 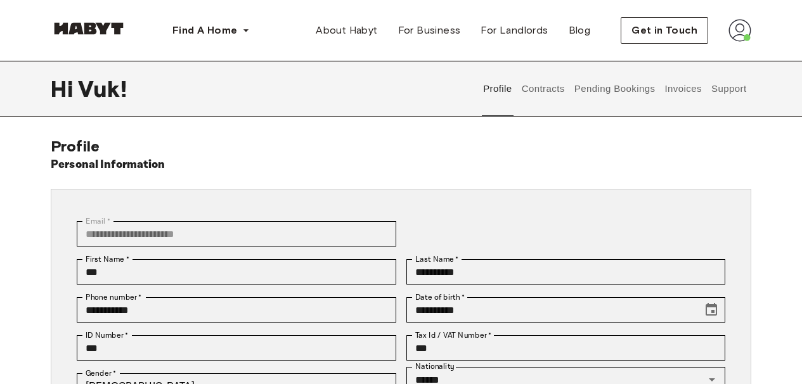 I want to click on label: Gender, so click(x=101, y=373).